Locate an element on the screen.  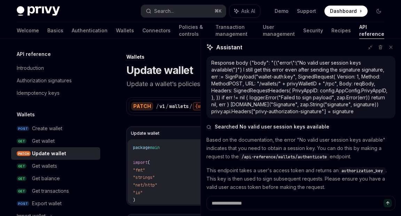
a: Authorization signatures is located at coordinates (56, 81).